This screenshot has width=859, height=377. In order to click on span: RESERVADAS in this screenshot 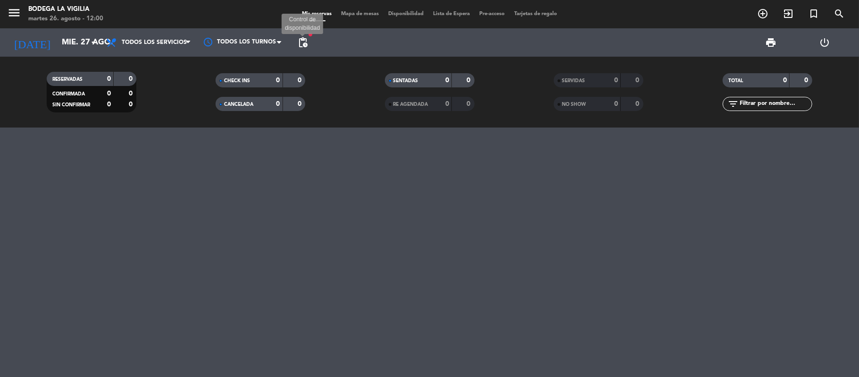, I will do `click(67, 79)`.